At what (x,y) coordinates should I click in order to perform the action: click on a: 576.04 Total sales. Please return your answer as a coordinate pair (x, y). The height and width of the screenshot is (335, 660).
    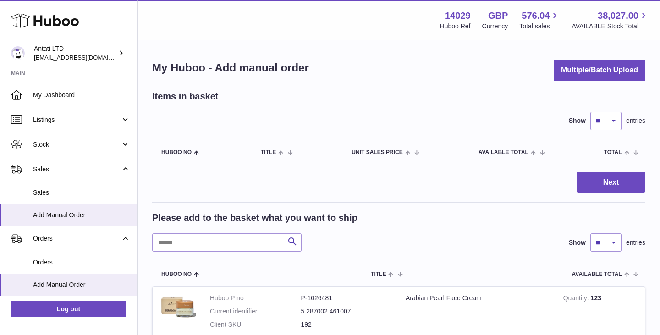
    Looking at the image, I should click on (540, 20).